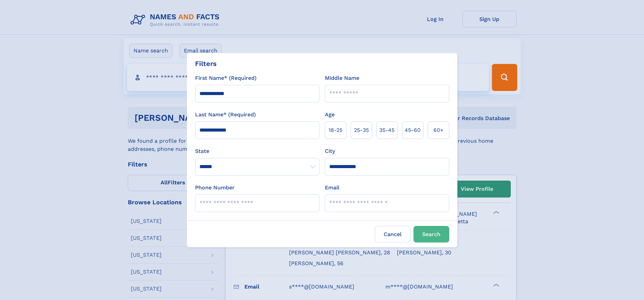  I want to click on label: Email, so click(332, 188).